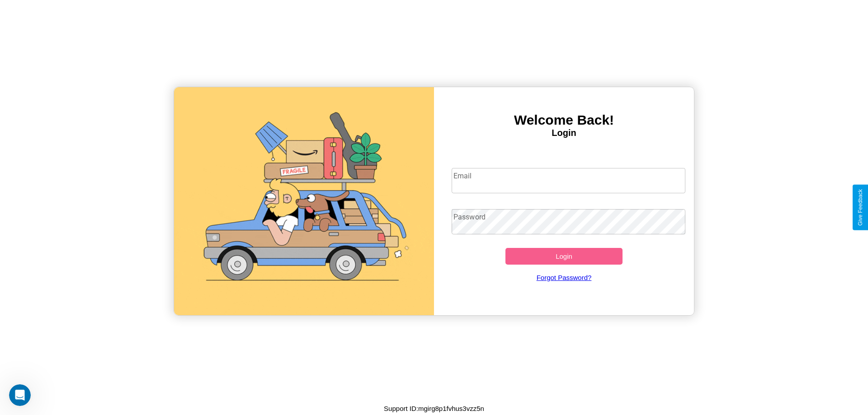 This screenshot has height=415, width=868. I want to click on h4: Login, so click(564, 132).